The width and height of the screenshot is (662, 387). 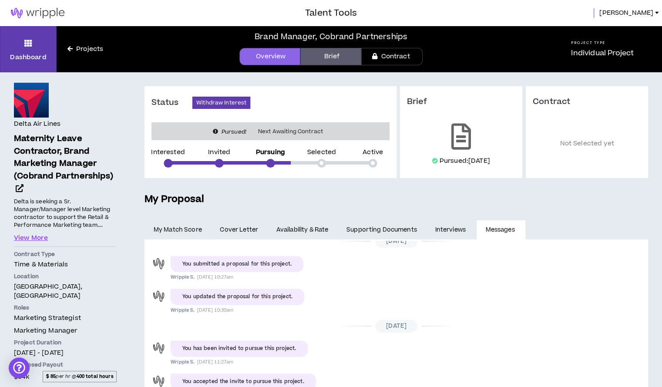 I want to click on p: Dashboard, so click(x=28, y=57).